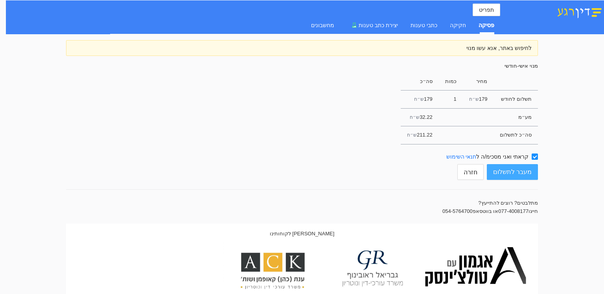  Describe the element at coordinates (478, 81) in the screenshot. I see `td: מחיר` at that location.